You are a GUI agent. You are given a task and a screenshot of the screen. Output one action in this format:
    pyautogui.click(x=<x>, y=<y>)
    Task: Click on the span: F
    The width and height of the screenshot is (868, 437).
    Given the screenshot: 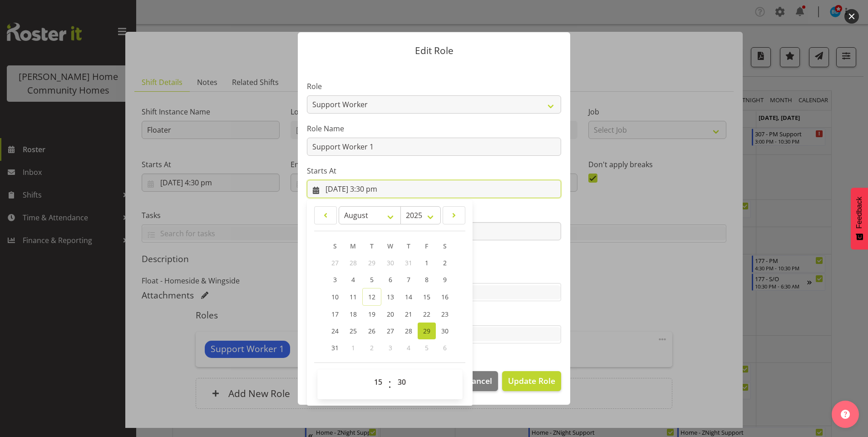 What is the action you would take?
    pyautogui.click(x=427, y=246)
    